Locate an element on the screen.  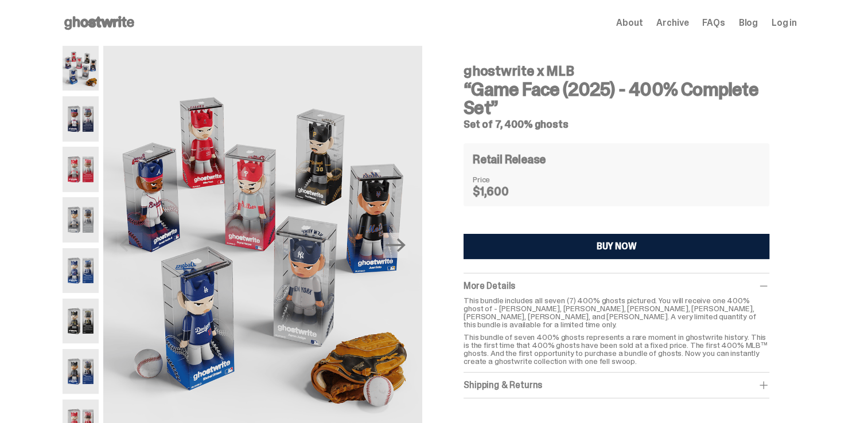
dt: Price is located at coordinates (502, 179).